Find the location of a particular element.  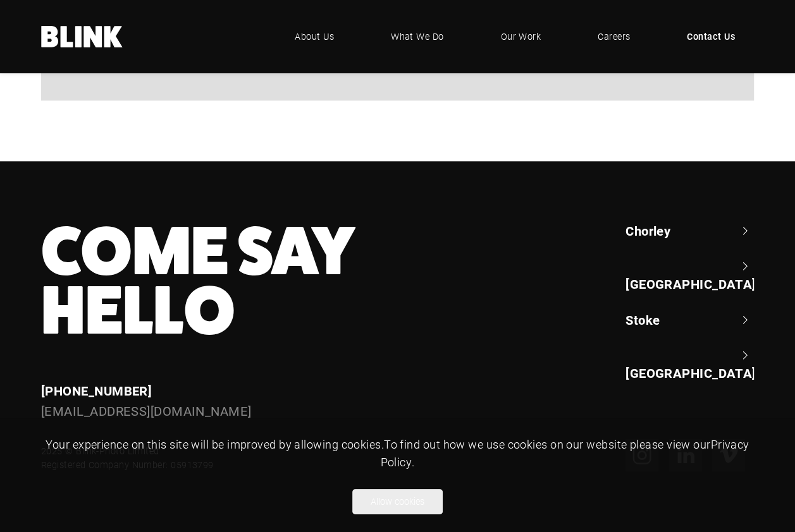

button: Allow cookies is located at coordinates (397, 502).